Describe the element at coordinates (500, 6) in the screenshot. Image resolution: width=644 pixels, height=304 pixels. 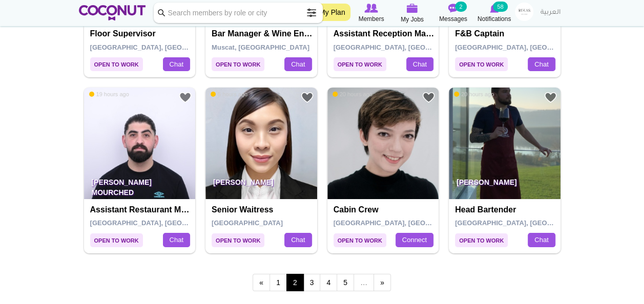
I see `small: 58` at that location.